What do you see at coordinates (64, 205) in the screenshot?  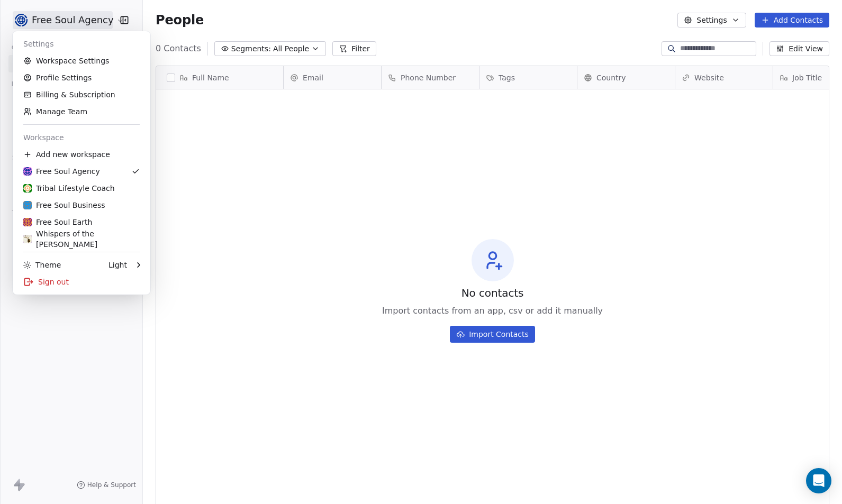 I see `div: Free Soul Business` at bounding box center [64, 205].